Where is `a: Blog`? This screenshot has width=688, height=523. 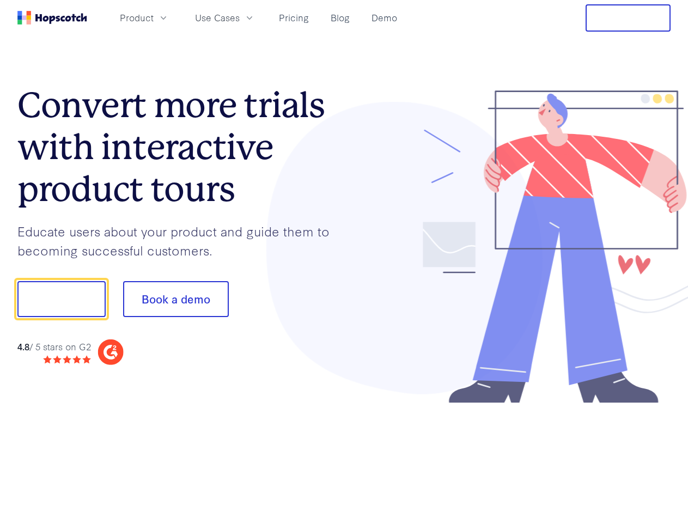 a: Blog is located at coordinates (340, 17).